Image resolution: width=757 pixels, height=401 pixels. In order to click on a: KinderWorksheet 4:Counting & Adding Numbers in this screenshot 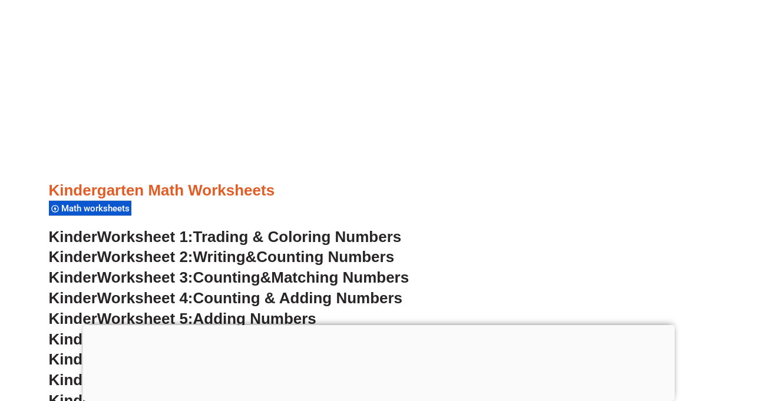, I will do `click(226, 298)`.